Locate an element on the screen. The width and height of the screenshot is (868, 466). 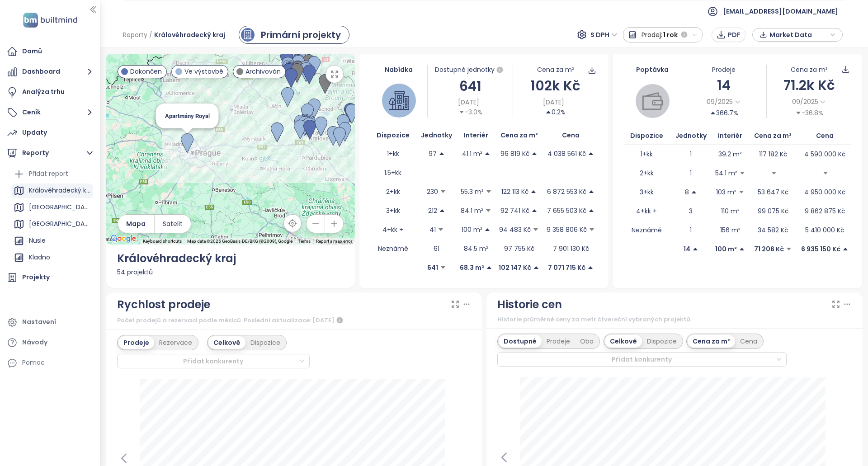
td: 2+kk is located at coordinates (647, 173).